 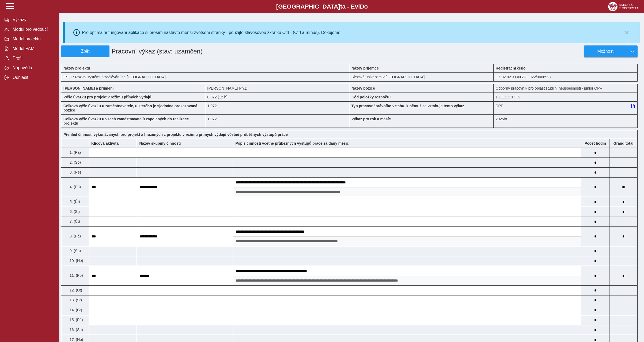 I want to click on h1: Pracovní výkaz (stav: uzamčen), so click(x=206, y=51).